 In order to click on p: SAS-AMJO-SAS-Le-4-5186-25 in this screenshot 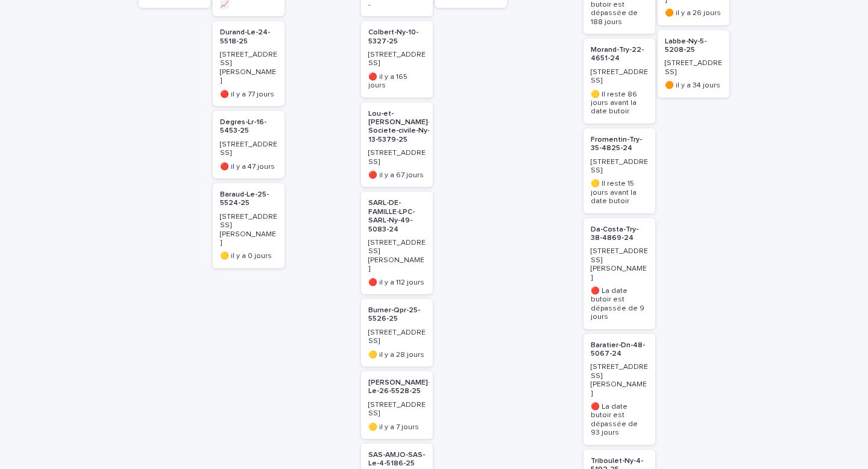, I will do `click(396, 459)`.